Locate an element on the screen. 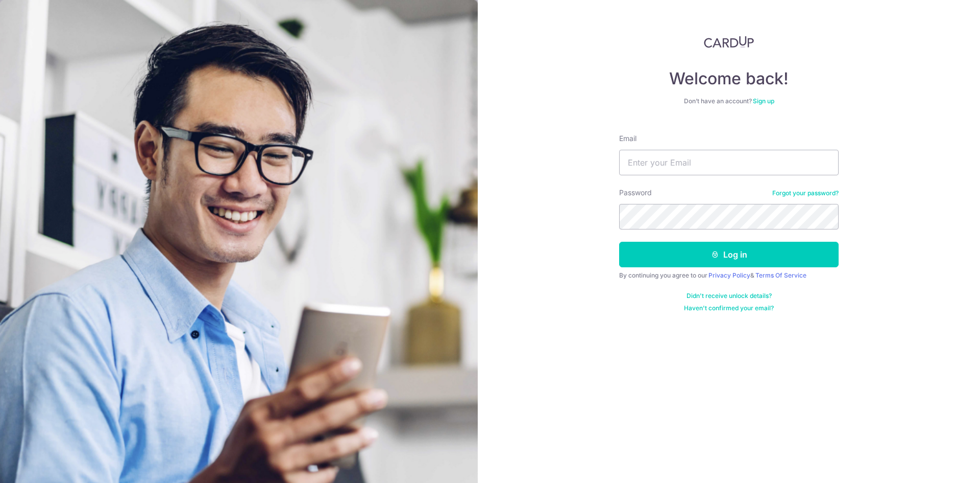 This screenshot has width=980, height=483. div: By continuing you agree to our & is located at coordinates (729, 276).